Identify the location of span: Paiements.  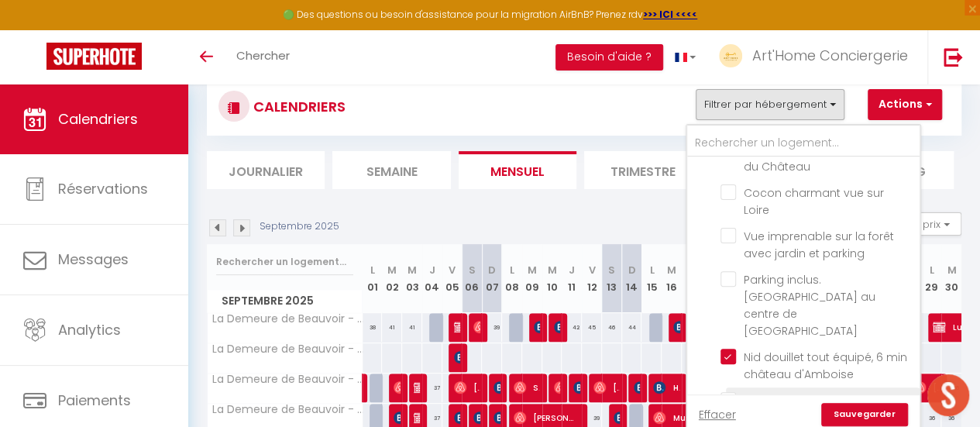
(94, 399).